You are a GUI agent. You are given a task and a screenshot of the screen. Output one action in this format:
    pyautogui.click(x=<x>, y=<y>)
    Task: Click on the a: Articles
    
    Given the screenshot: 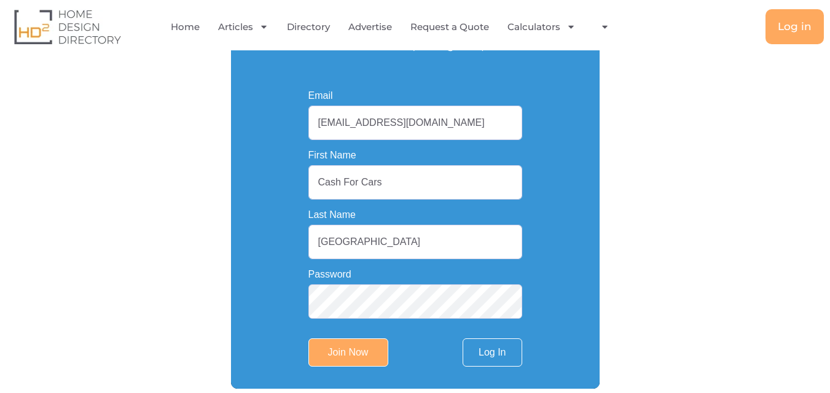 What is the action you would take?
    pyautogui.click(x=243, y=27)
    